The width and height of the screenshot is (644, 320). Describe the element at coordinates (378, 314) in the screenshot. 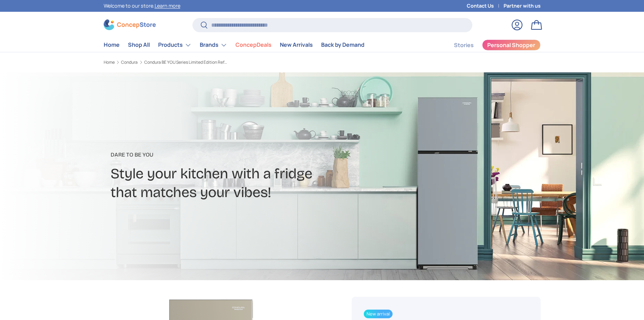

I see `span: New arrival` at that location.